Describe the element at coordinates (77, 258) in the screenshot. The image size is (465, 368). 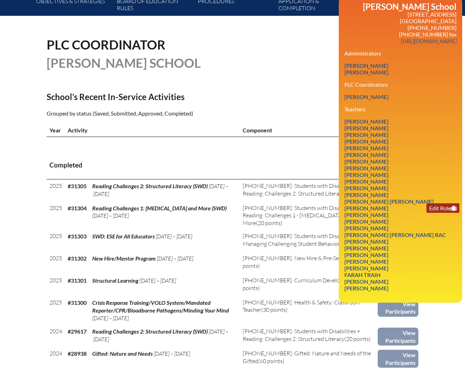
I see `b: #31302` at that location.